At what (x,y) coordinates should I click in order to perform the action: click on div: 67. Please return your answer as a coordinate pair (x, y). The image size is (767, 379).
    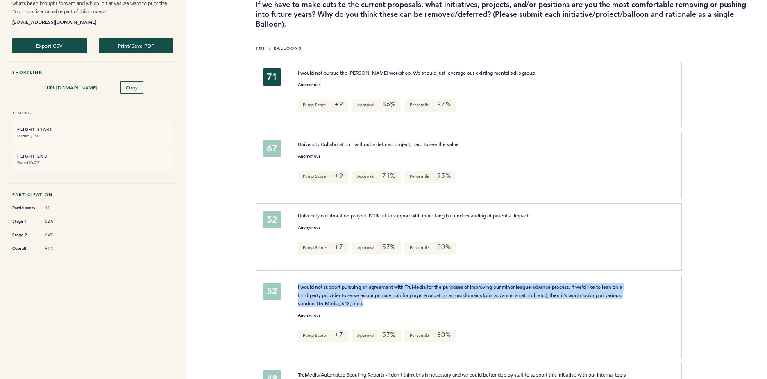
    Looking at the image, I should click on (272, 148).